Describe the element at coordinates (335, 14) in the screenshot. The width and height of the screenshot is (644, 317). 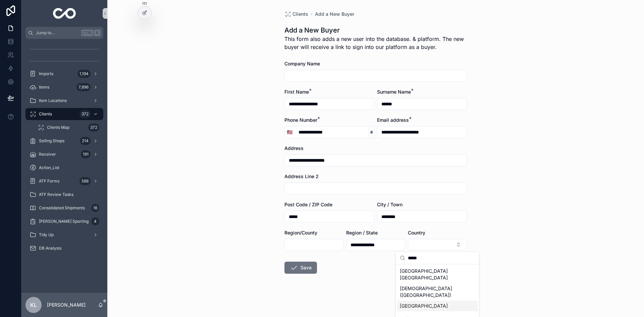
I see `span: Add a New Buyer` at that location.